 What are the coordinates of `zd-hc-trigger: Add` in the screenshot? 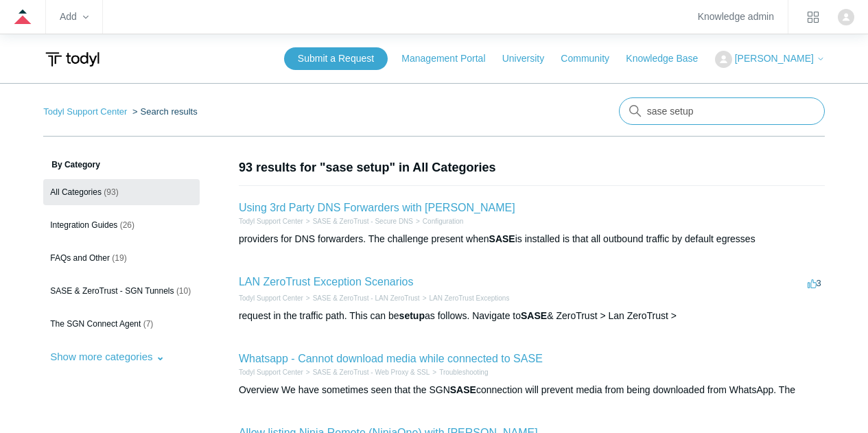 It's located at (74, 16).